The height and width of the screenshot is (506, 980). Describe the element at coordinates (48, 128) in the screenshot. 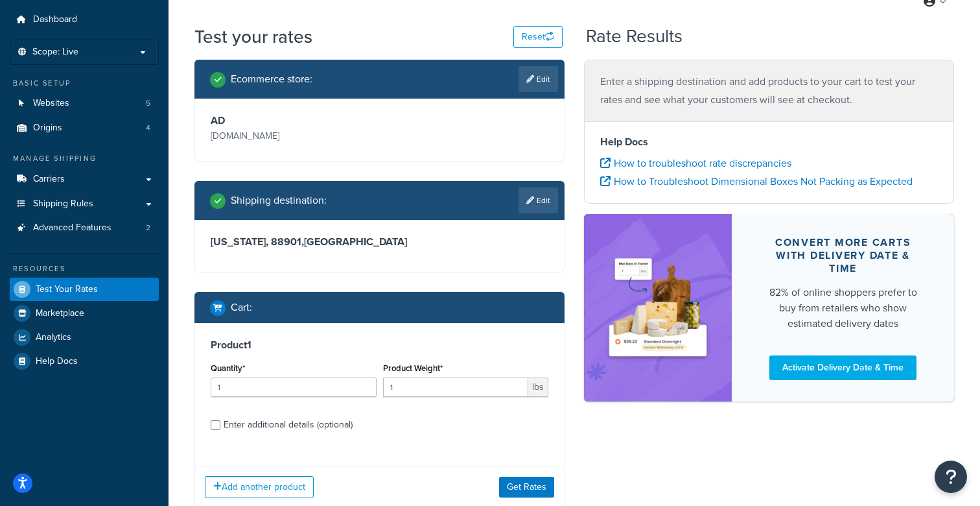

I see `span: Origins` at that location.